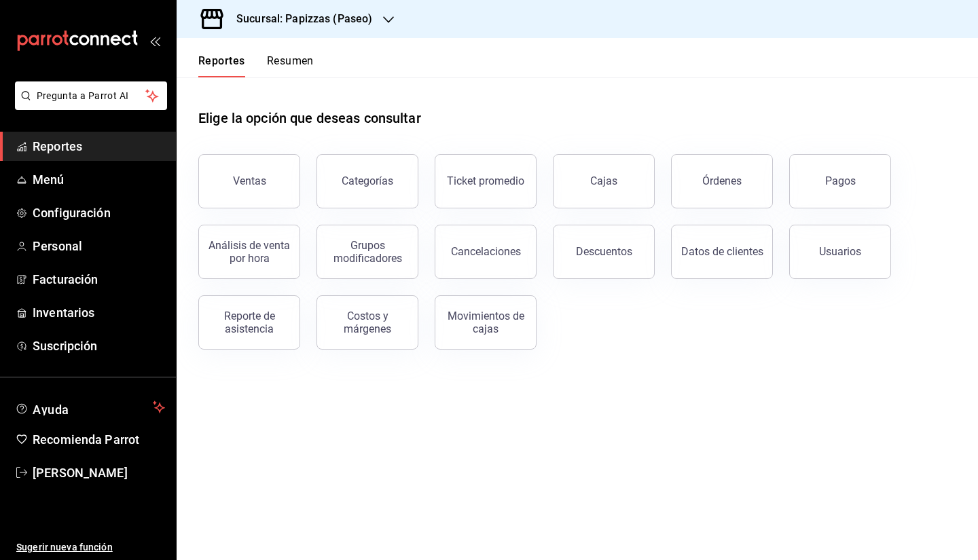  What do you see at coordinates (722, 181) in the screenshot?
I see `div: Órdenes` at bounding box center [722, 181].